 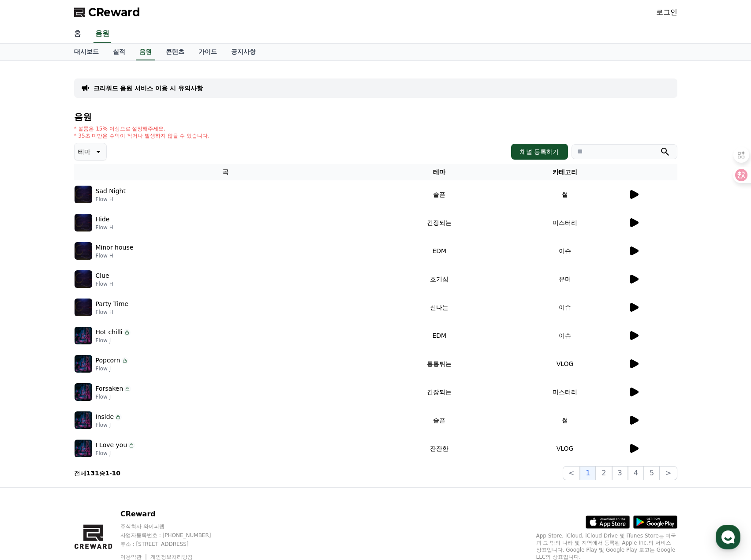 I want to click on span: 설정, so click(x=142, y=296).